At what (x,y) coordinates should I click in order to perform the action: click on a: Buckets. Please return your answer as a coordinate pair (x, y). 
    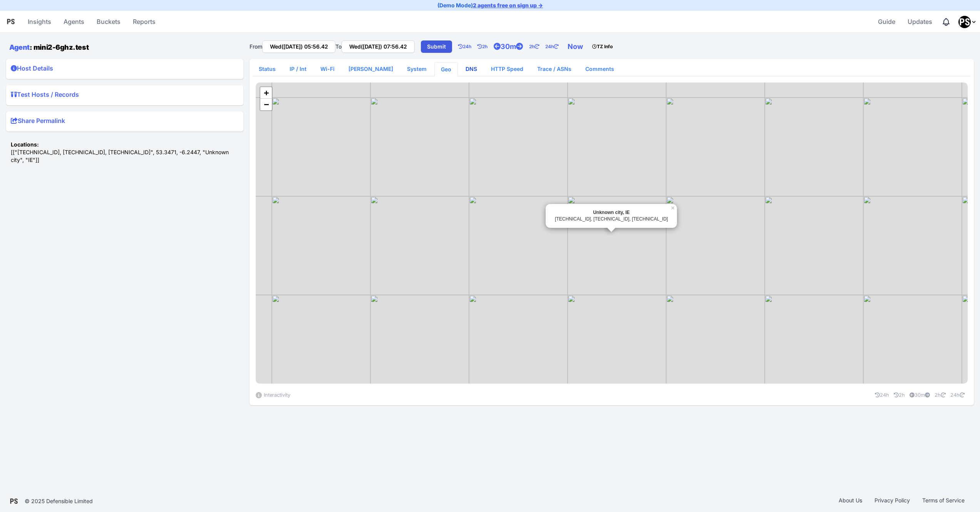
    Looking at the image, I should click on (109, 22).